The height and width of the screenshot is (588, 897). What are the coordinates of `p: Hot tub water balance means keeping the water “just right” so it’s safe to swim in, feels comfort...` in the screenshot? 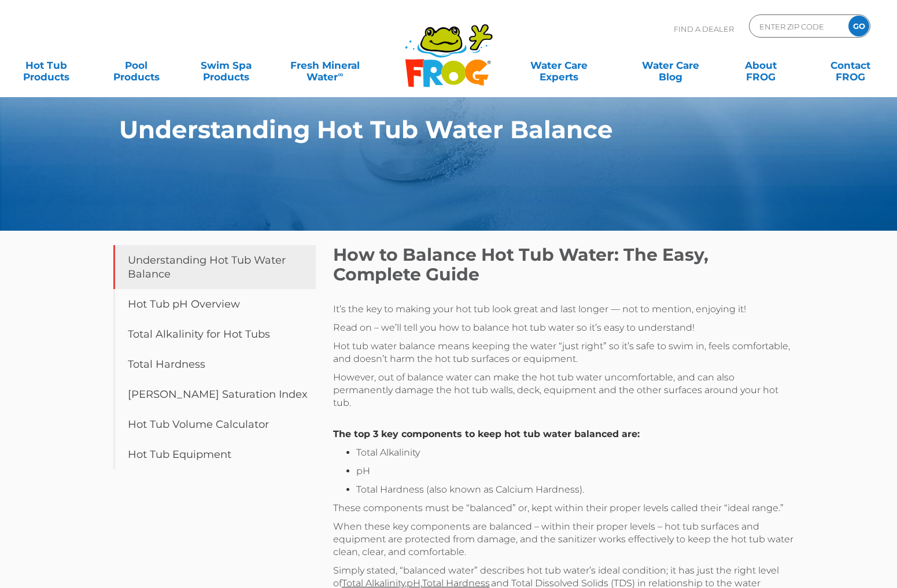 It's located at (565, 353).